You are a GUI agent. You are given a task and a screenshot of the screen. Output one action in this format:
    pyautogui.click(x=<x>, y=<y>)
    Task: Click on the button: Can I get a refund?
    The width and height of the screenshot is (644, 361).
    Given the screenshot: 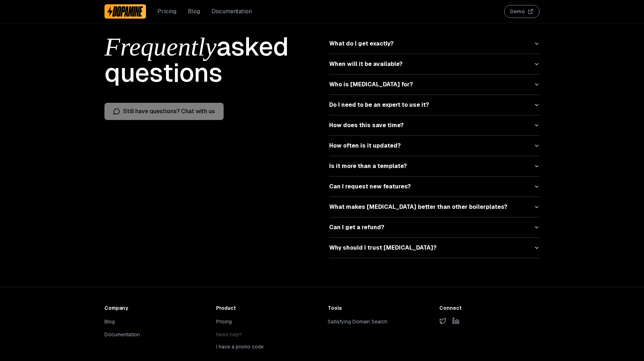 What is the action you would take?
    pyautogui.click(x=434, y=227)
    